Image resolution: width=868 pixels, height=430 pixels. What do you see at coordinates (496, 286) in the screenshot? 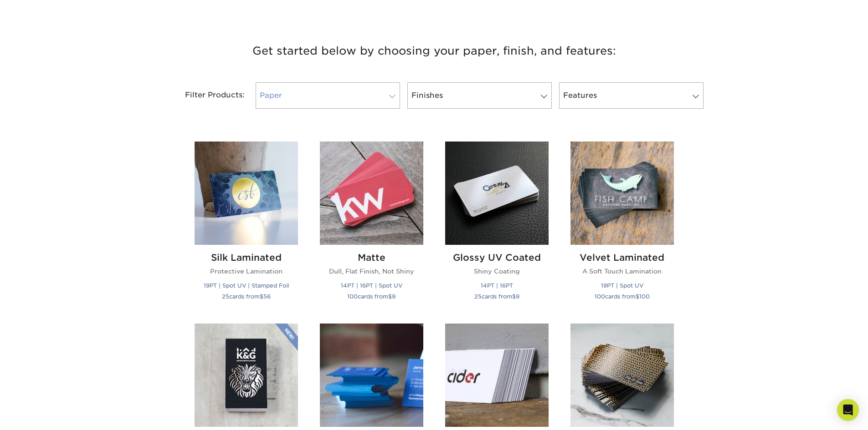
I see `small: 14PT | 16PT` at bounding box center [496, 286].